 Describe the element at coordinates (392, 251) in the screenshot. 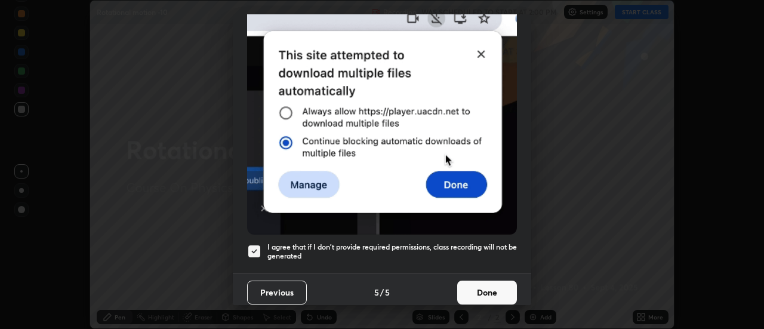

I see `h5: I agree that if I don't provide required permissions, class recording will not be generated` at that location.